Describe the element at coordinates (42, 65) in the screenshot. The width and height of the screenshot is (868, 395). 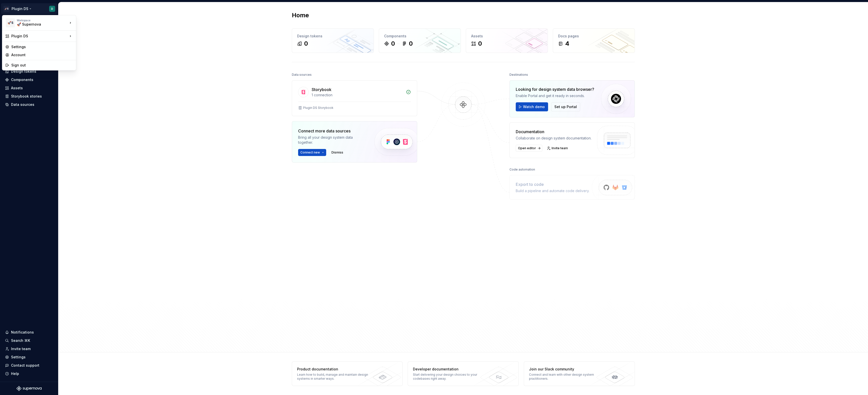
I see `div: Sign out` at that location.